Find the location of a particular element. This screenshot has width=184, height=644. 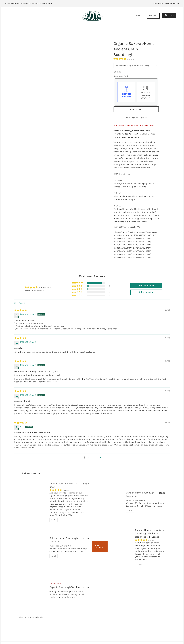

span: 17 reviews is located at coordinates (130, 59).